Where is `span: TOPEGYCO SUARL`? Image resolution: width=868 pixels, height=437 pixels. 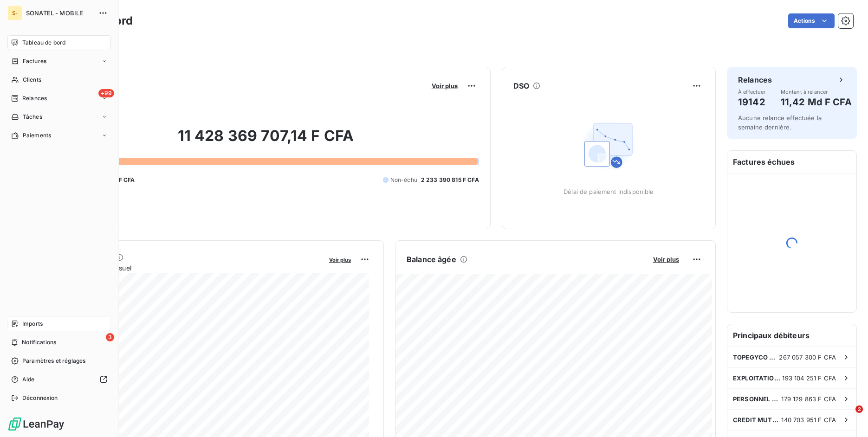 span: TOPEGYCO SUARL is located at coordinates (756, 357).